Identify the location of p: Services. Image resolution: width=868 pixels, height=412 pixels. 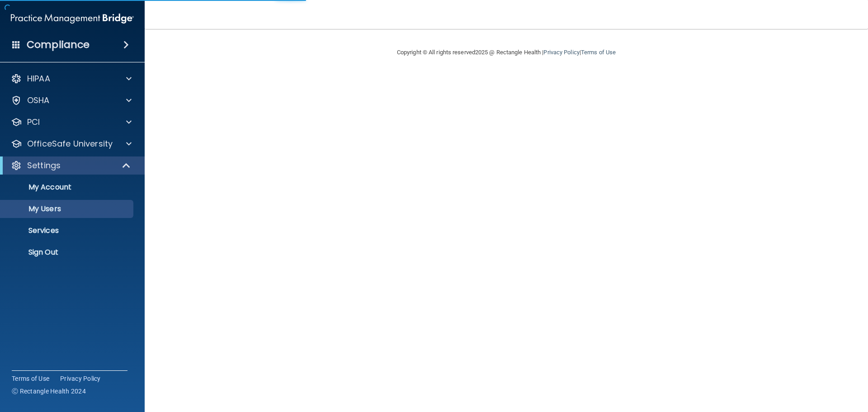
(67, 231).